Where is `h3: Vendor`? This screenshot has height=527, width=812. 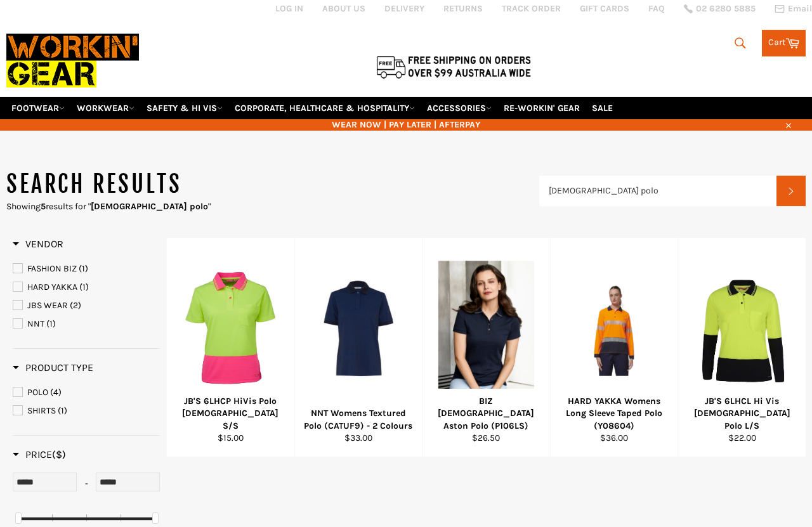
h3: Vendor is located at coordinates (38, 244).